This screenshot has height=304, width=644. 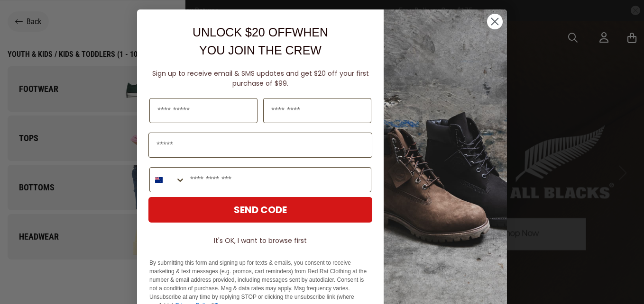 What do you see at coordinates (261, 78) in the screenshot?
I see `span: Sign up to receive email & SMS updates and get $20 off your first purchase of $99.` at bounding box center [261, 78].